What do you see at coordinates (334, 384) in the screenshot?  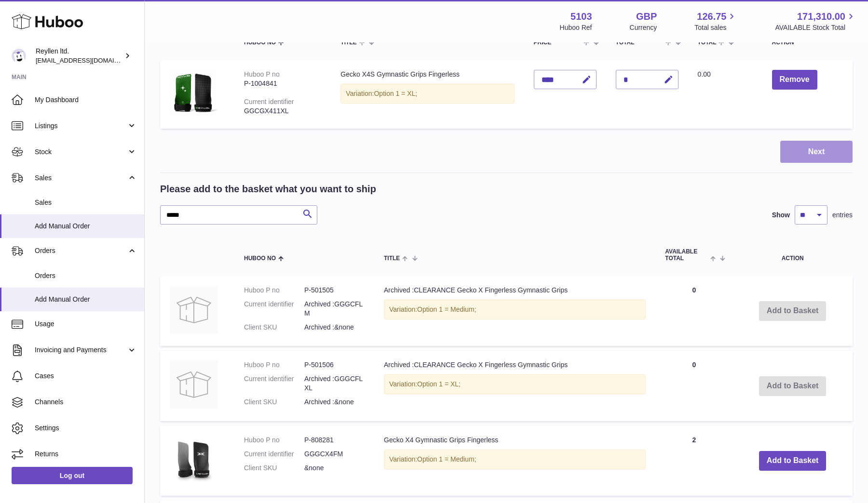 I see `dd: Archived :GGGCFLXL` at bounding box center [334, 384].